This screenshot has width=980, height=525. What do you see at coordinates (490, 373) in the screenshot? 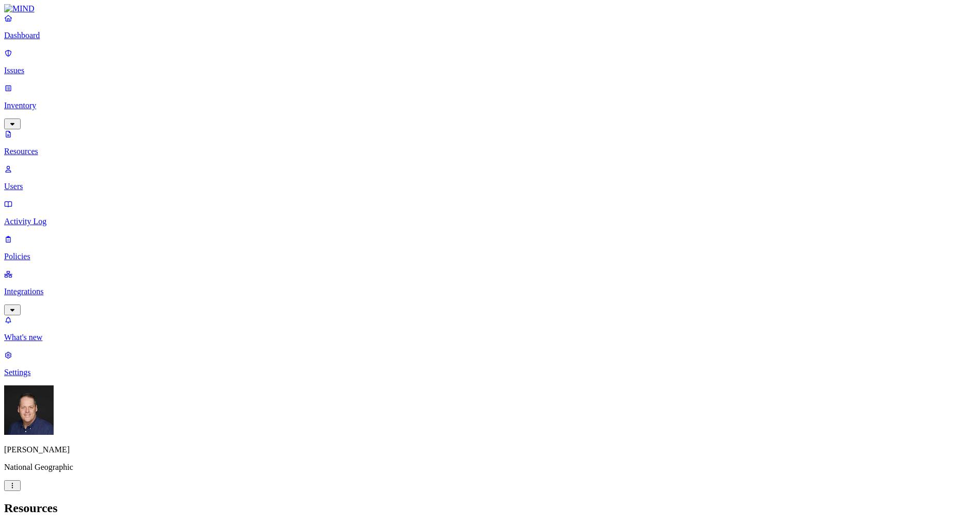
I see `p: Settings` at bounding box center [490, 373].